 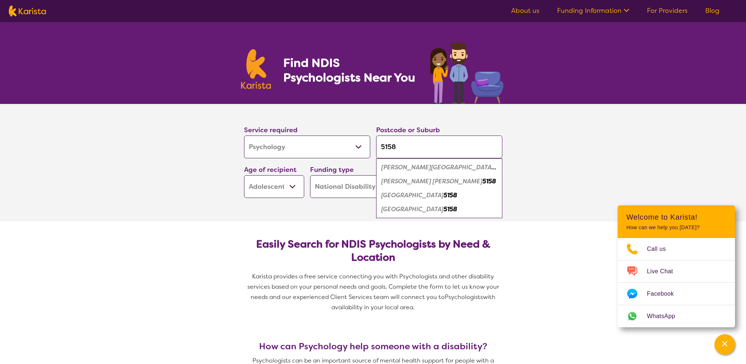 What do you see at coordinates (676, 266) in the screenshot?
I see `div: Channel Menu` at bounding box center [676, 266].